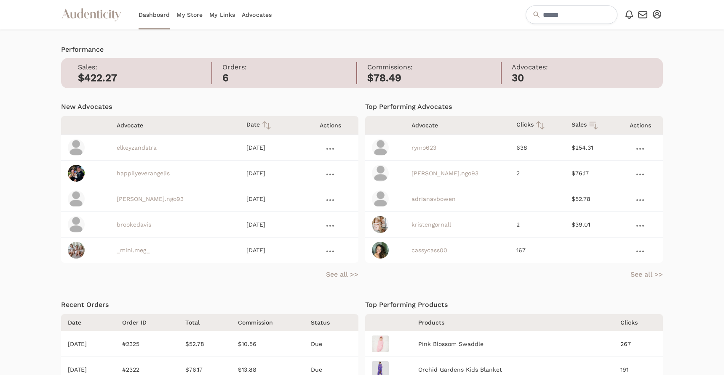  Describe the element at coordinates (331, 344) in the screenshot. I see `td: Due` at that location.